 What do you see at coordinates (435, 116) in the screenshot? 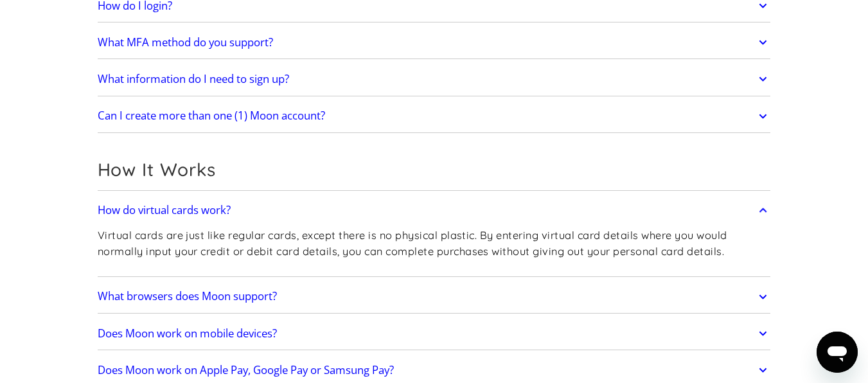
I see `a: Can I create more than one (1) Moon account?` at bounding box center [435, 116].